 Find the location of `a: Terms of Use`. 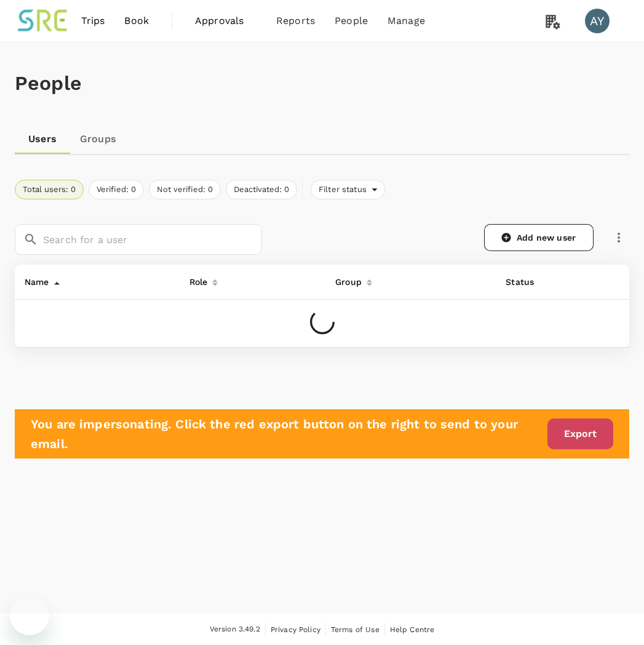

a: Terms of Use is located at coordinates (355, 629).